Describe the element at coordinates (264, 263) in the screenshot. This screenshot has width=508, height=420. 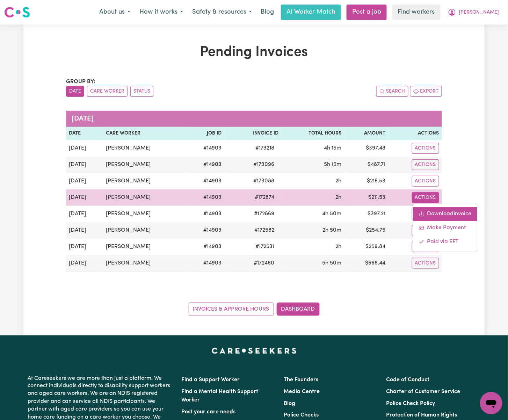
I see `span: # 172460` at that location.